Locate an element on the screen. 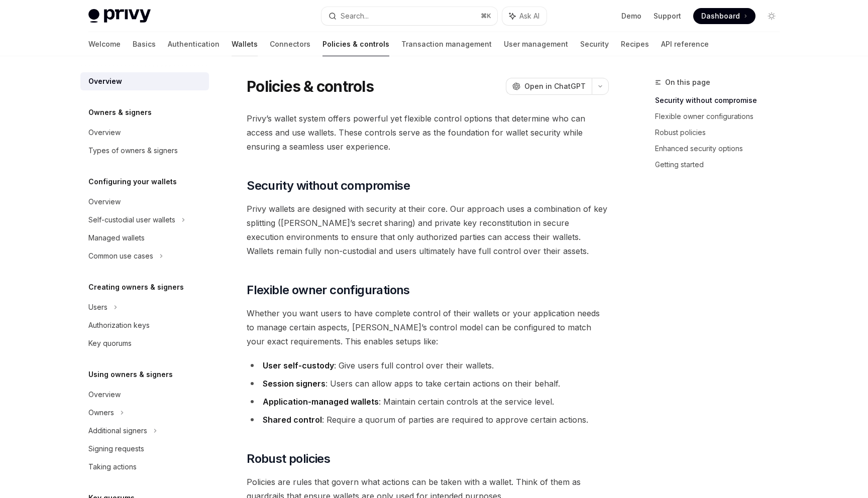  a: Security is located at coordinates (594, 44).